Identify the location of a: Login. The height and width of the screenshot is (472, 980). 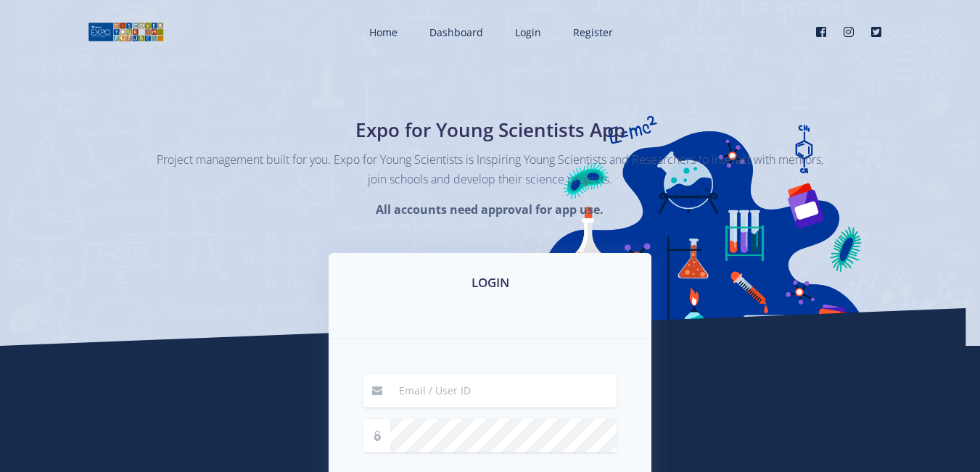
(526, 32).